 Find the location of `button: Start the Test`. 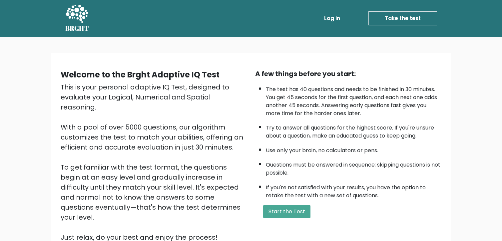

button: Start the Test is located at coordinates (287, 211).